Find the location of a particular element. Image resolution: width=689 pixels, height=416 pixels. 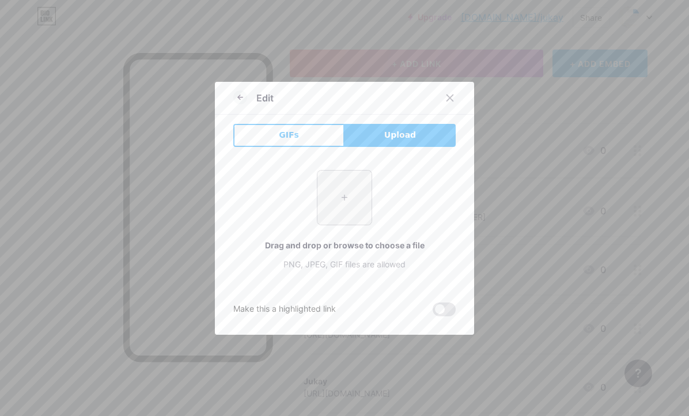

button: Upload is located at coordinates (400, 135).